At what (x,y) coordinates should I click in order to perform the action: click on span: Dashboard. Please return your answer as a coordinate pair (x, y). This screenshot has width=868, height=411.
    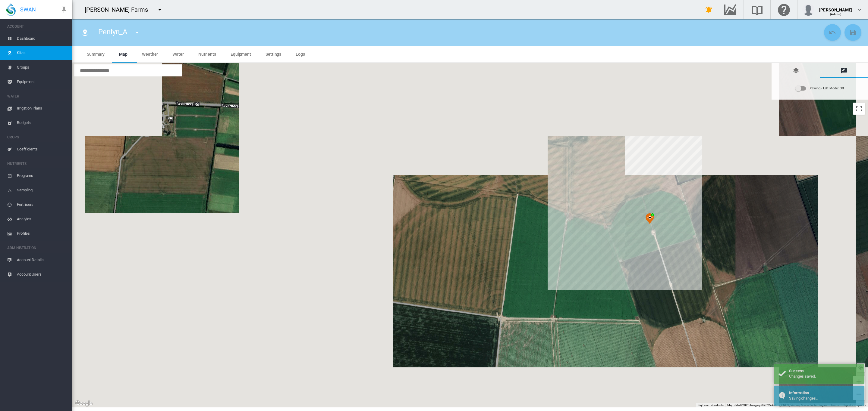
    Looking at the image, I should click on (42, 38).